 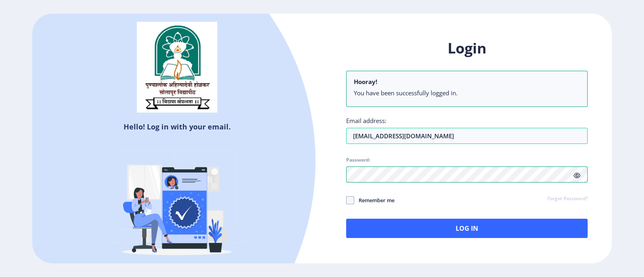 I want to click on img: sulogo.png, so click(x=177, y=67).